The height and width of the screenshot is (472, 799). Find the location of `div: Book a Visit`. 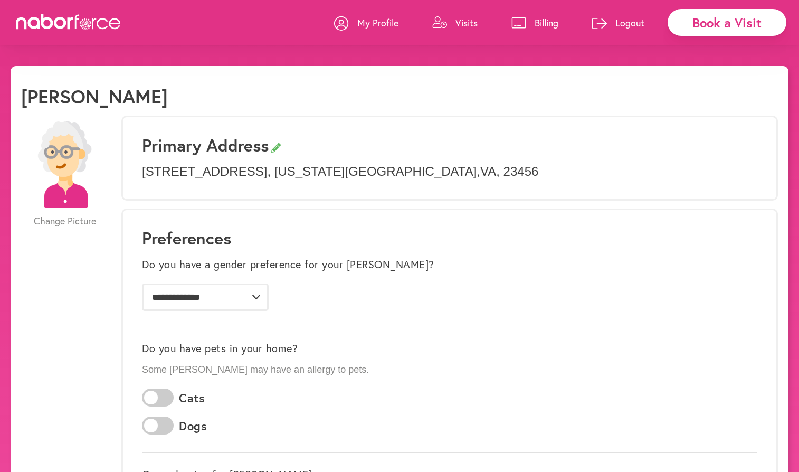

div: Book a Visit is located at coordinates (726, 22).